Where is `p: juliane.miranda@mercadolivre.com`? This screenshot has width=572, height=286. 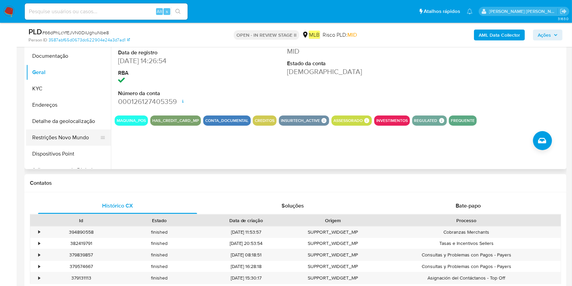
p: juliane.miranda@mercadolivre.com is located at coordinates (524, 11).